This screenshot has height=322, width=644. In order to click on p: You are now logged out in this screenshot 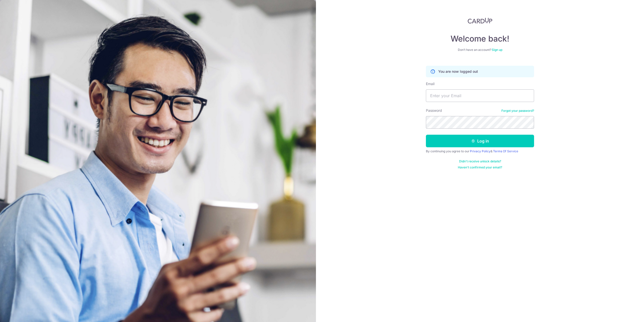, I will do `click(458, 71)`.